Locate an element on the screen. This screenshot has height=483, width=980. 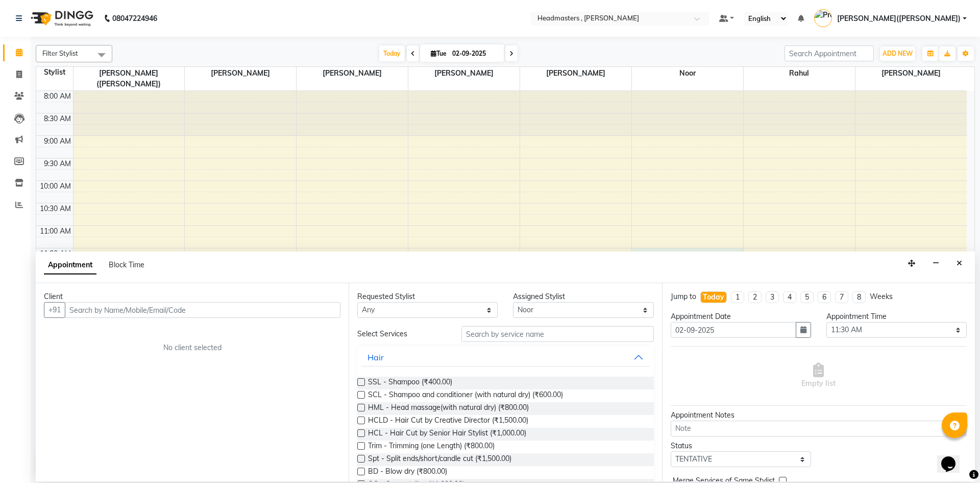
div: 10:00 AM is located at coordinates (55, 186).